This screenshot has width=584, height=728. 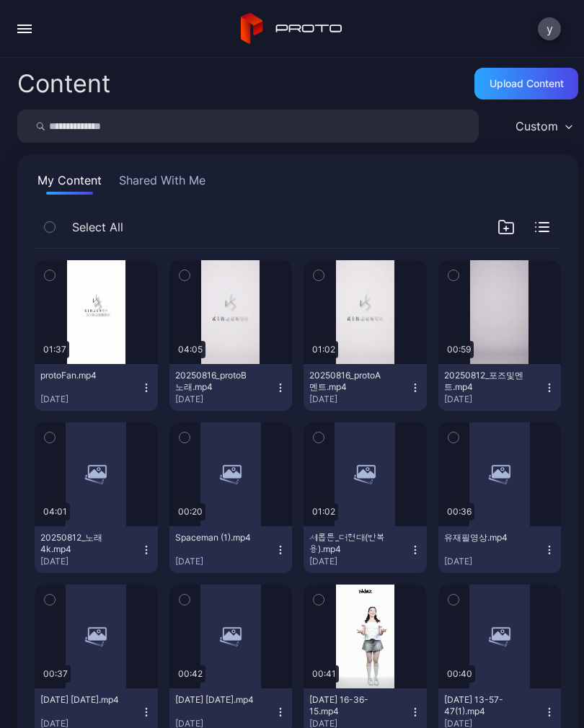 I want to click on div: 20250816_protoB노래.mp4, so click(x=215, y=382).